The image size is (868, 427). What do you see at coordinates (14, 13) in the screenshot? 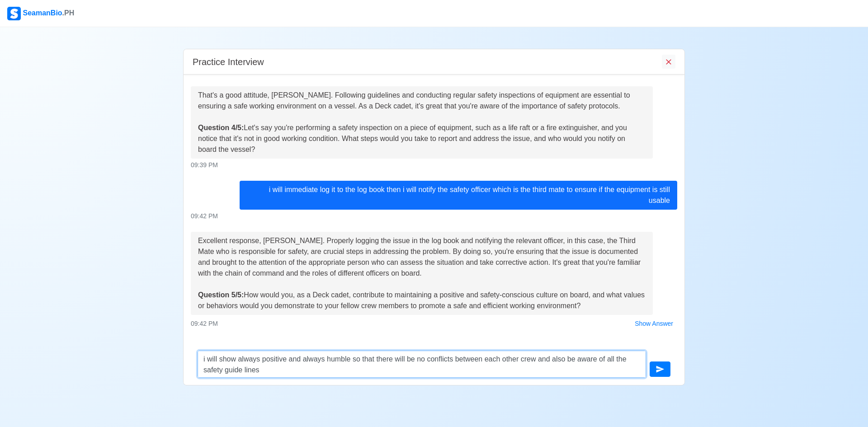
I see `img: Logo` at bounding box center [14, 13].